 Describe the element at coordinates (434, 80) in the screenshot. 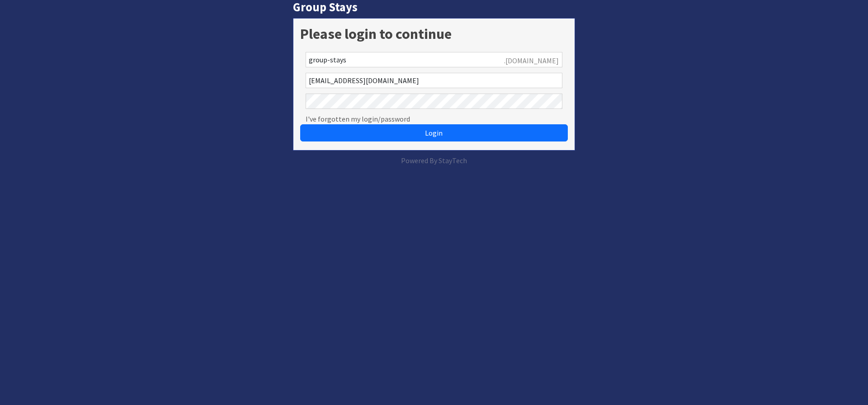

I see `input: Email` at that location.